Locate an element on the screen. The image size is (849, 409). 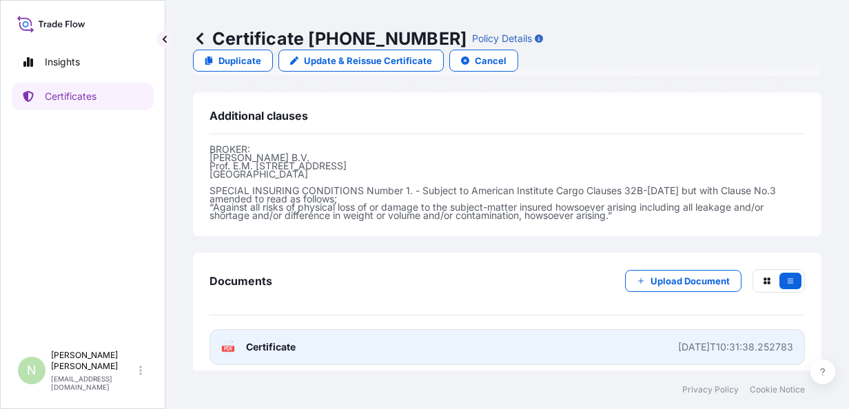
span: Additional clauses is located at coordinates (258, 116).